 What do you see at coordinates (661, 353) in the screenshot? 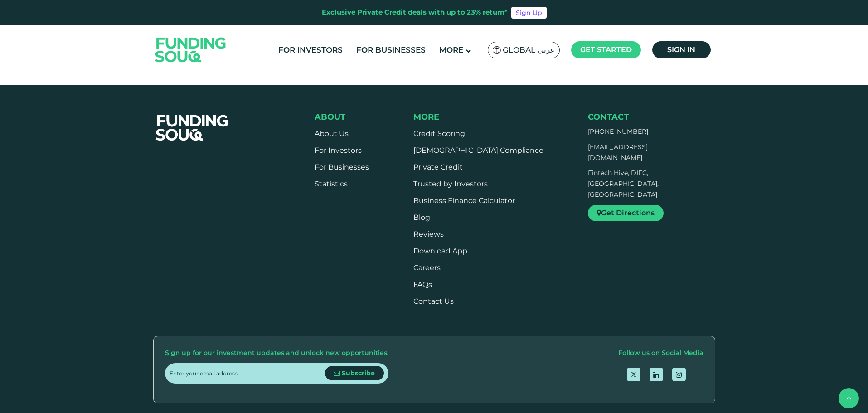
I see `div: Follow us on Social Media` at bounding box center [661, 353].